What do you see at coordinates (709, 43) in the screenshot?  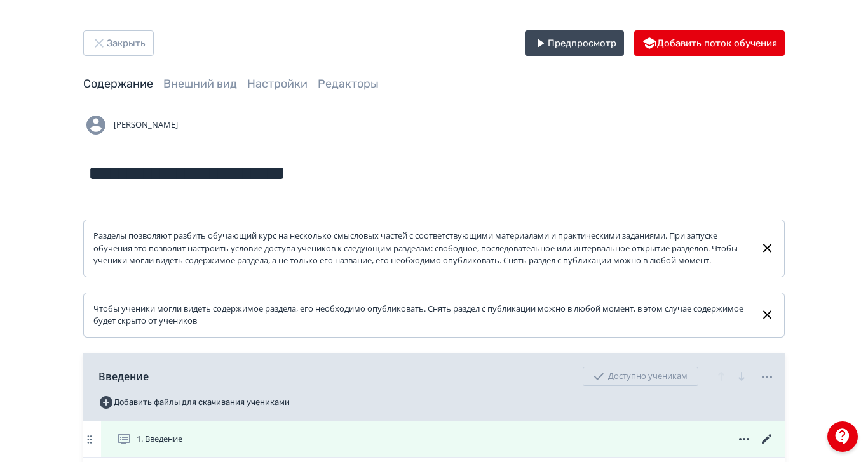 I see `button: Добавить поток обучения` at bounding box center [709, 43].